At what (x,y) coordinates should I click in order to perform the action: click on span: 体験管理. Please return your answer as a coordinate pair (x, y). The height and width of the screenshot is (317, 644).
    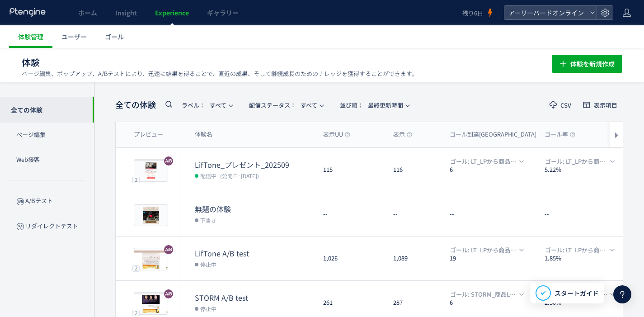
    Looking at the image, I should click on (31, 37).